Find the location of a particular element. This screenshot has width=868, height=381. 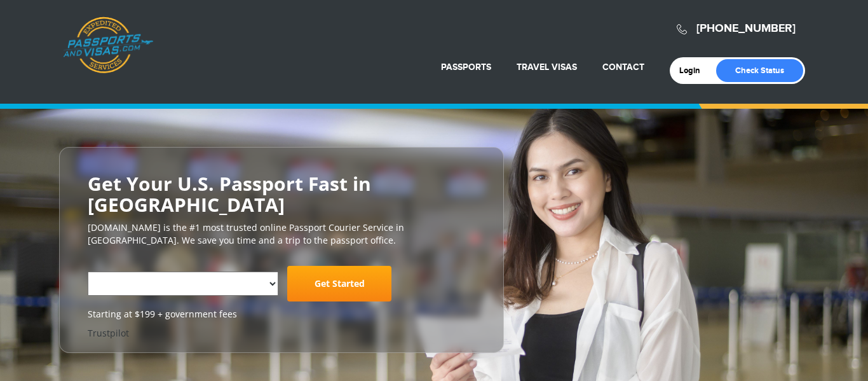

a: Check Status is located at coordinates (760, 71).